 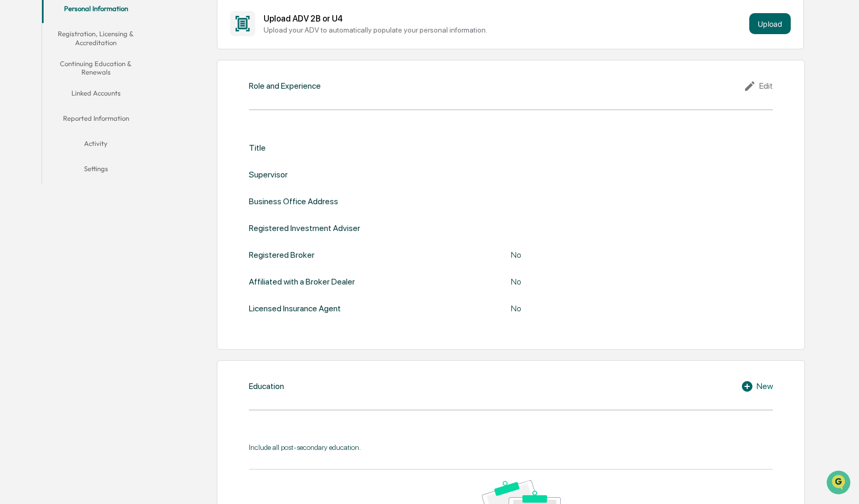 I want to click on span: Data Lookup, so click(x=44, y=157).